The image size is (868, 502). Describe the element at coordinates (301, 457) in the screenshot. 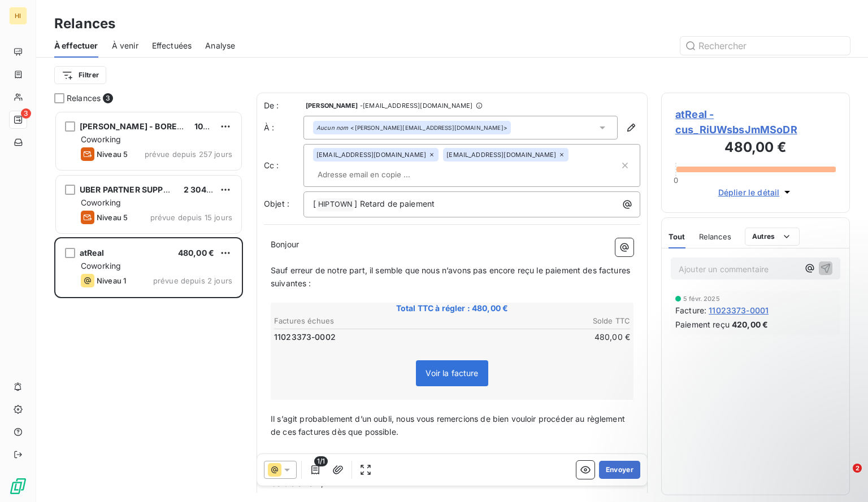

I see `span: Merci beaucoup` at that location.